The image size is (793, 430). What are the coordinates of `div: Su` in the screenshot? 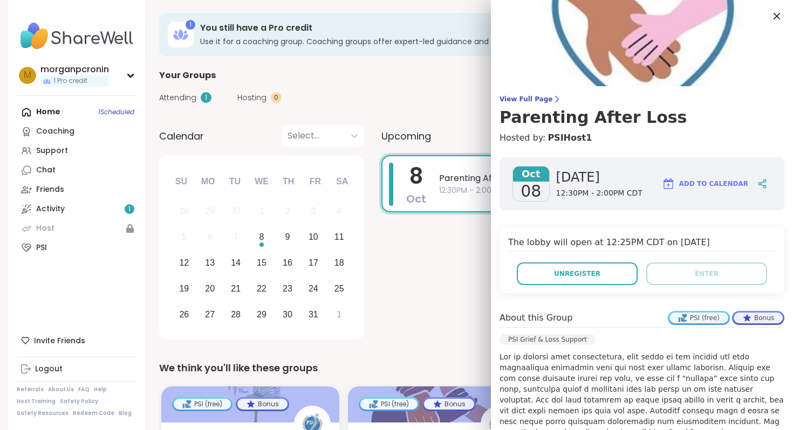 It's located at (181, 182).